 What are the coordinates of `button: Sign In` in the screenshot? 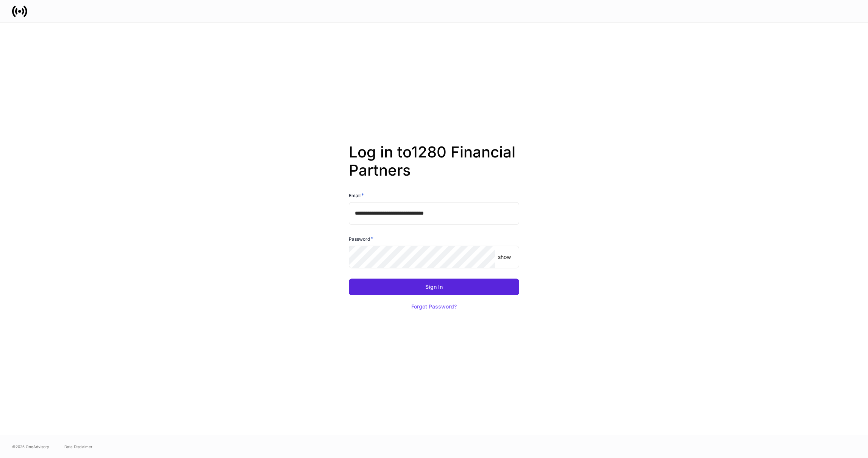 It's located at (434, 287).